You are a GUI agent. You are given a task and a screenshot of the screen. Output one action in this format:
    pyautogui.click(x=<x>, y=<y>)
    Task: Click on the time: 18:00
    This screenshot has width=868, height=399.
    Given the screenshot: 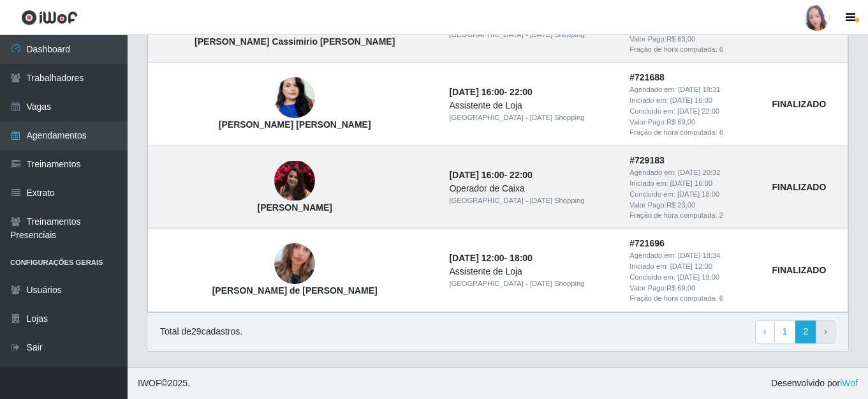 What is the action you would take?
    pyautogui.click(x=521, y=258)
    